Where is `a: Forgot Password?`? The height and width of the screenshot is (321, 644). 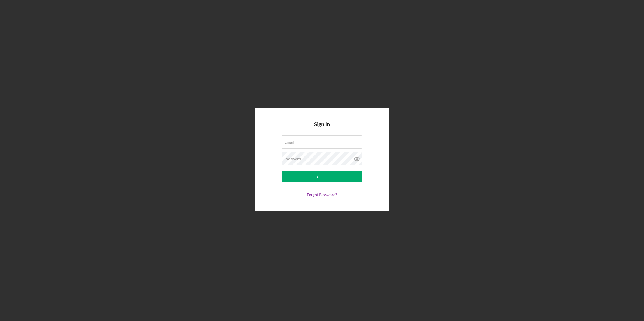
a: Forgot Password? is located at coordinates (322, 194).